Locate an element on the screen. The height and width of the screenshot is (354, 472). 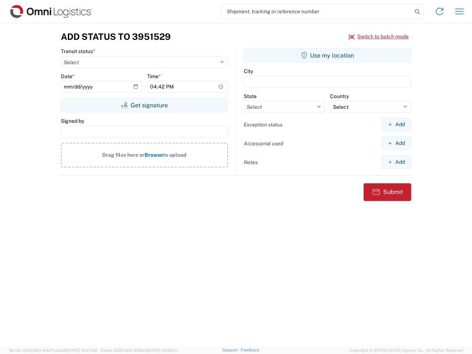
label: Country is located at coordinates (340, 96).